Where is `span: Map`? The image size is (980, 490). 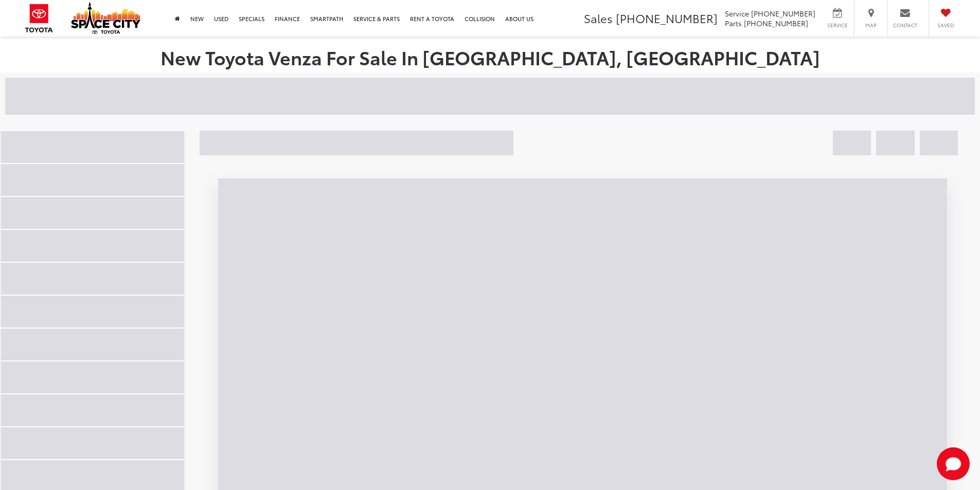 span: Map is located at coordinates (871, 25).